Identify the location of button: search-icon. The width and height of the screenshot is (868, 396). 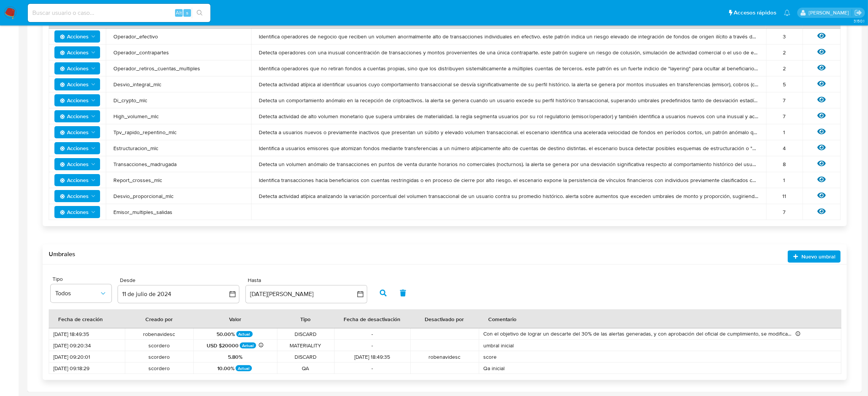
(200, 13).